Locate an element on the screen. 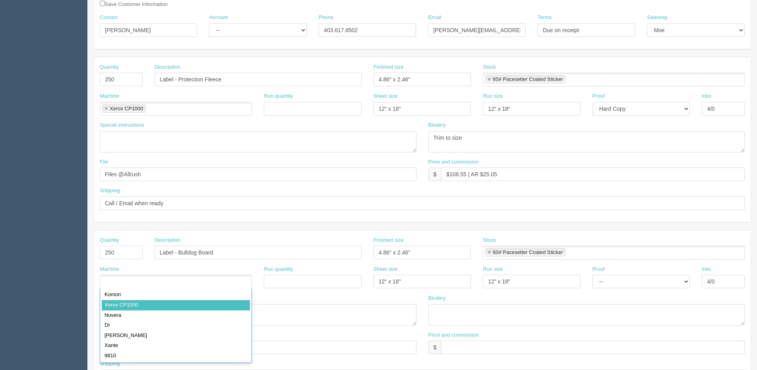 This screenshot has width=757, height=370. div: Nuvera is located at coordinates (176, 316).